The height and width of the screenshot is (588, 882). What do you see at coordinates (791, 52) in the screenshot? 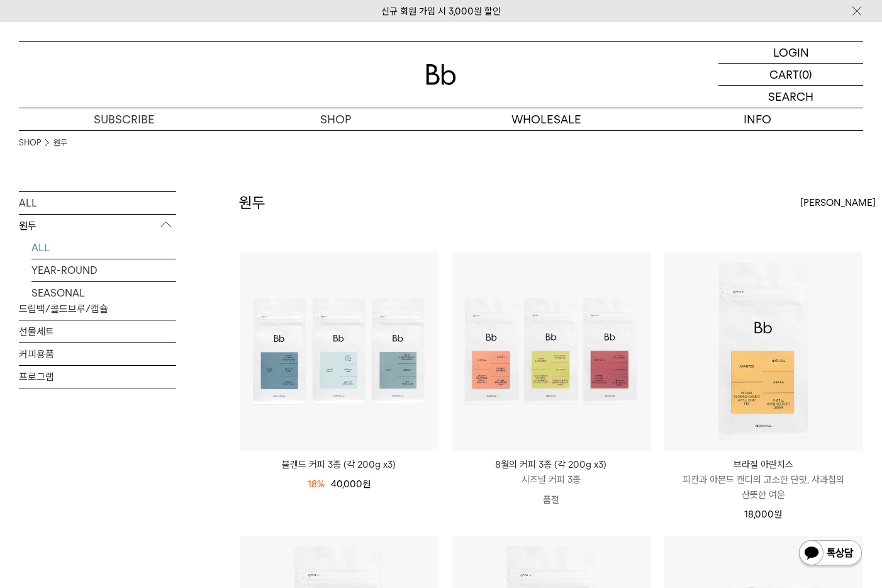
I see `a: LOGIN` at bounding box center [791, 52].